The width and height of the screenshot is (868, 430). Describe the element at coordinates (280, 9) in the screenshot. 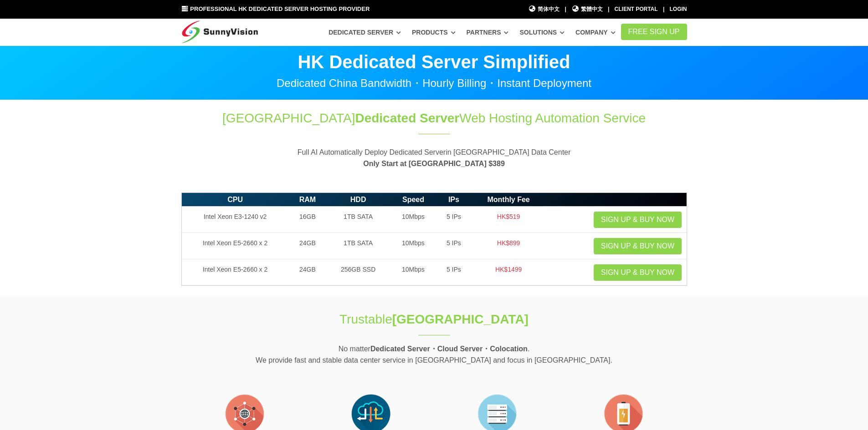

I see `span: Professional HK Dedicated Server Hosting Provider` at that location.